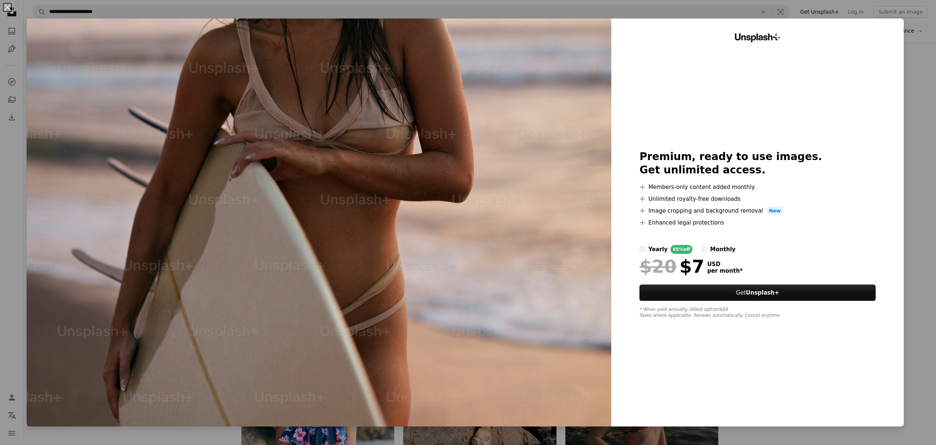  I want to click on div: monthly, so click(723, 249).